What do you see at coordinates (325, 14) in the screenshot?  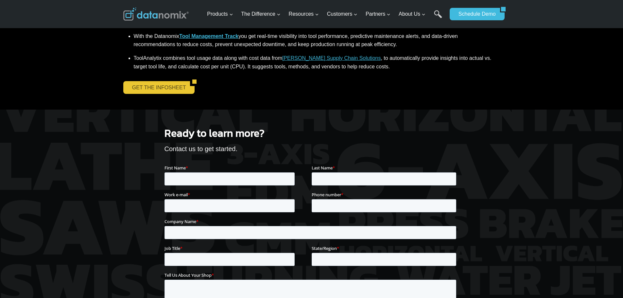 I see `nav: Primary Navigation` at bounding box center [325, 14].